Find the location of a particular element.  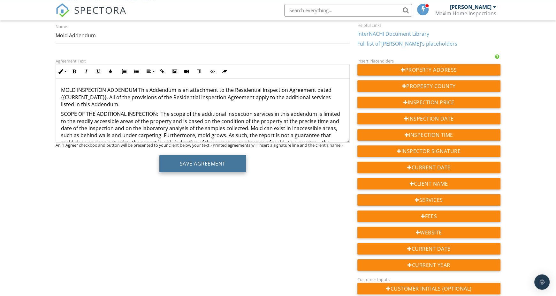

button: Code View is located at coordinates (212, 72).